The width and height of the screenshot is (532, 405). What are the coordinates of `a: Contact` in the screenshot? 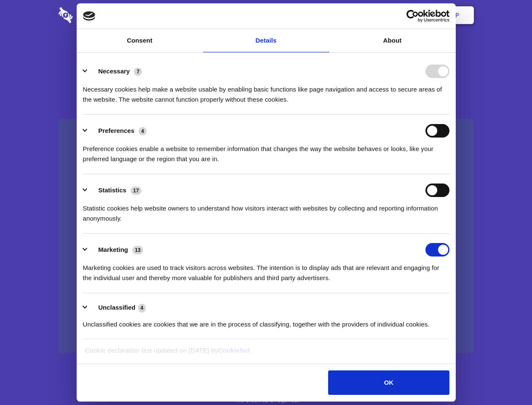 It's located at (361, 15).